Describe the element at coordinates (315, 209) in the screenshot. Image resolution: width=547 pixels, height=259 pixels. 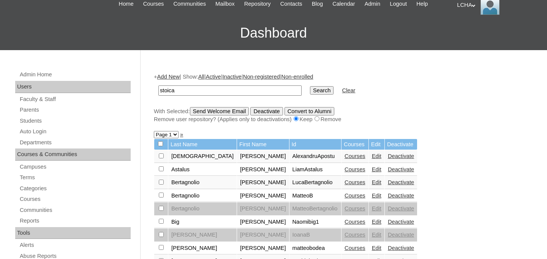
I see `td: MatteoBertagnolio` at that location.